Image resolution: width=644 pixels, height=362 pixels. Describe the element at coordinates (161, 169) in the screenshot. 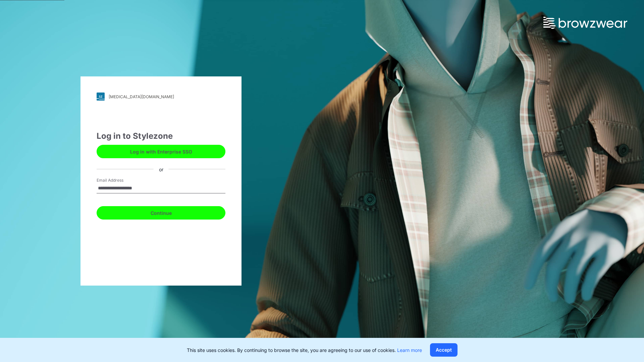

I see `div: or` at that location.